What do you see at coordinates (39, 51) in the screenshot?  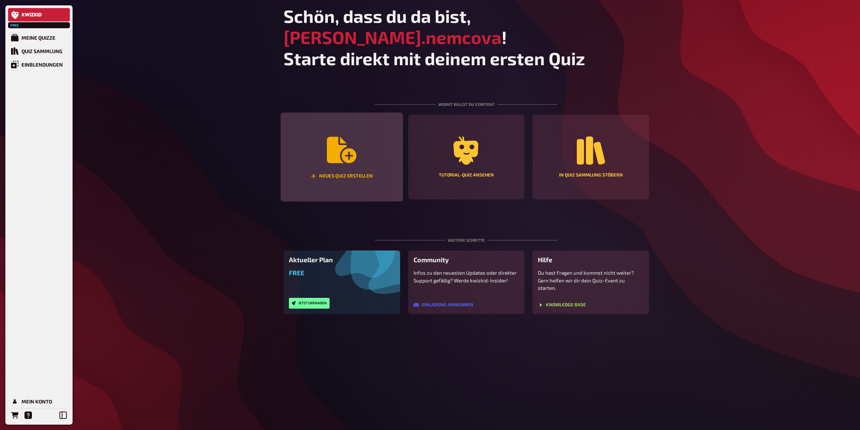 I see `a: Quiz Sammlung` at bounding box center [39, 51].